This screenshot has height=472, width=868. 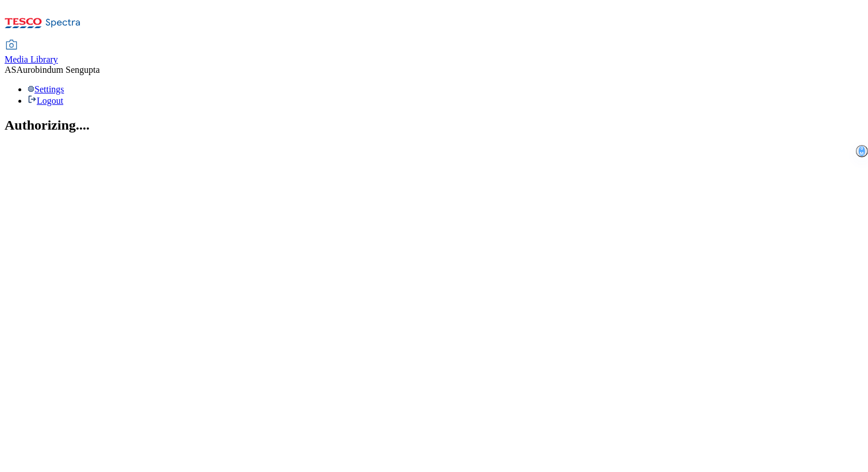 What do you see at coordinates (46, 89) in the screenshot?
I see `a: Settings` at bounding box center [46, 89].